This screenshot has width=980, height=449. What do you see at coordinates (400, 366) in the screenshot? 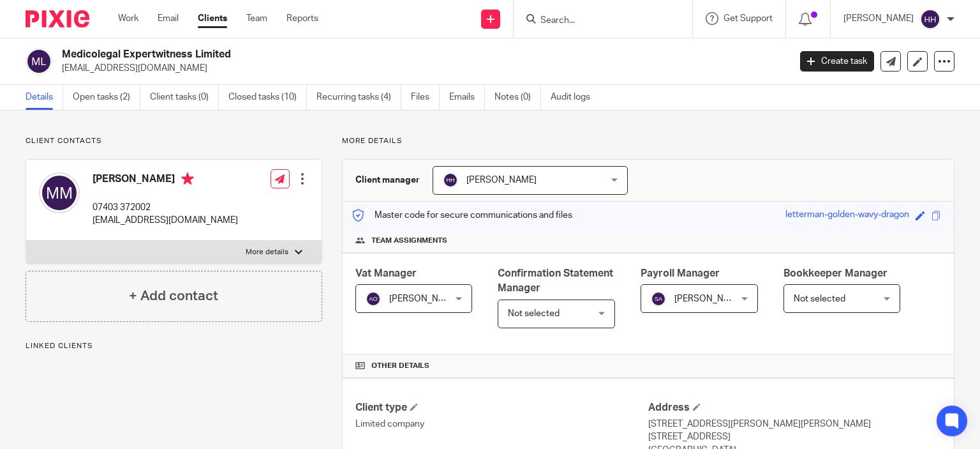
I see `span: Other details` at bounding box center [400, 366].